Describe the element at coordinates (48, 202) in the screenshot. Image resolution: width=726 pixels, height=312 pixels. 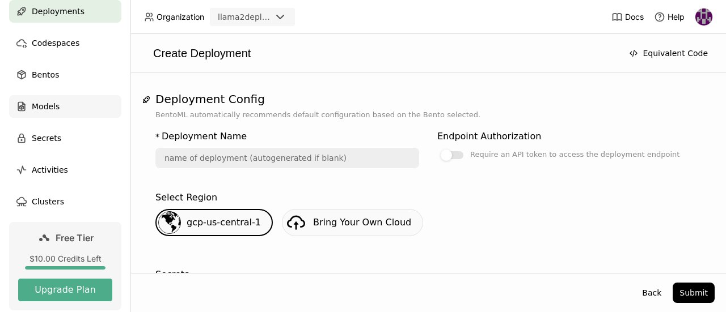
I see `span: Clusters` at that location.